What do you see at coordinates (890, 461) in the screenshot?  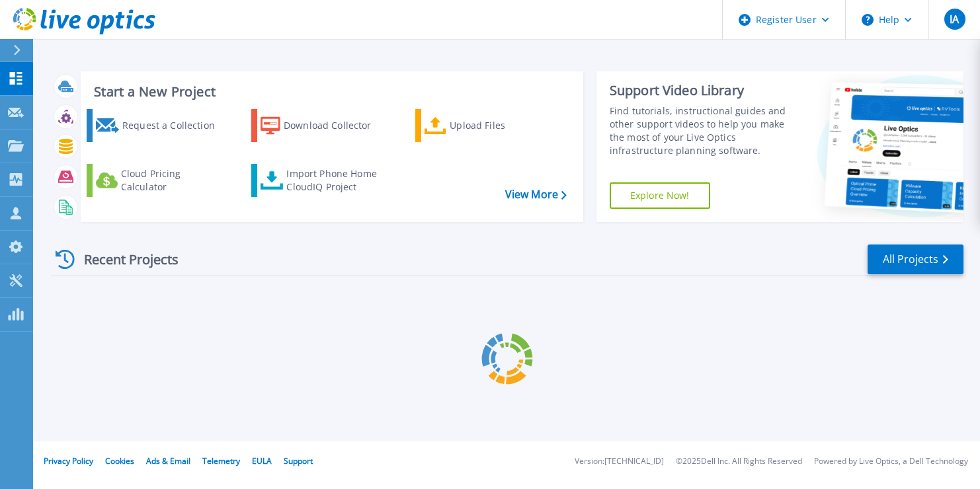 I see `li: Powered by Live Optics, a Dell Technology` at bounding box center [890, 461].